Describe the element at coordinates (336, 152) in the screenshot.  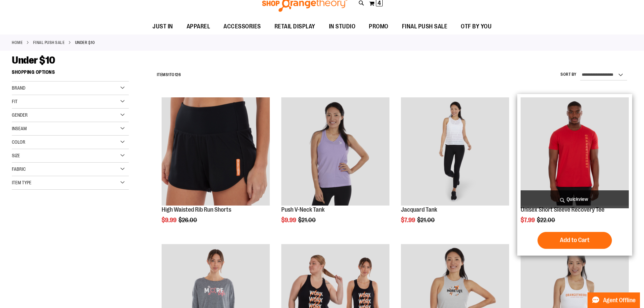
I see `a: Product image for Push V-Neck Tank` at that location.